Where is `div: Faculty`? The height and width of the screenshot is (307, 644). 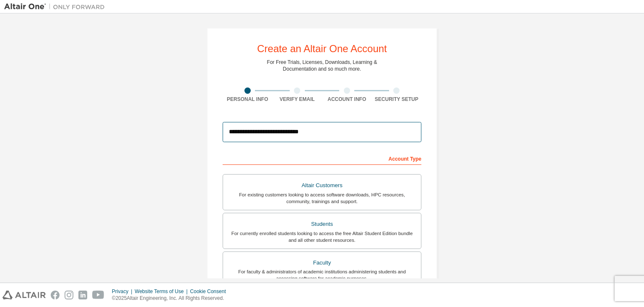
div: Faculty is located at coordinates (322, 262).